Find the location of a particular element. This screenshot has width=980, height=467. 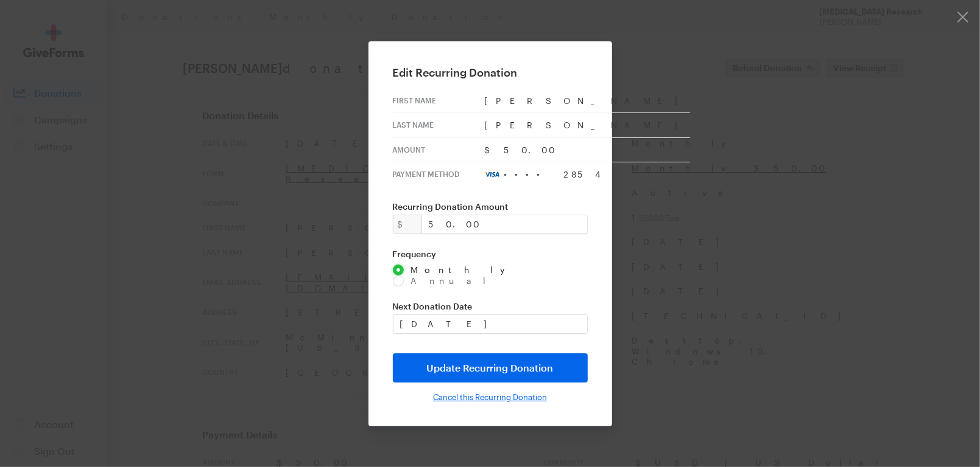

label: Next Donation Date is located at coordinates (490, 307).